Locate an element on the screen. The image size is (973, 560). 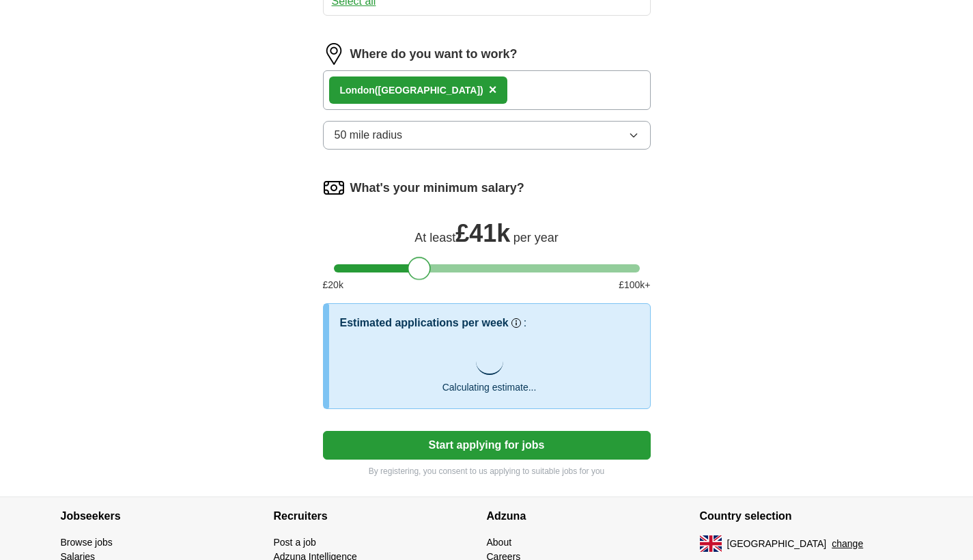
h4: Country selection is located at coordinates (807, 516).